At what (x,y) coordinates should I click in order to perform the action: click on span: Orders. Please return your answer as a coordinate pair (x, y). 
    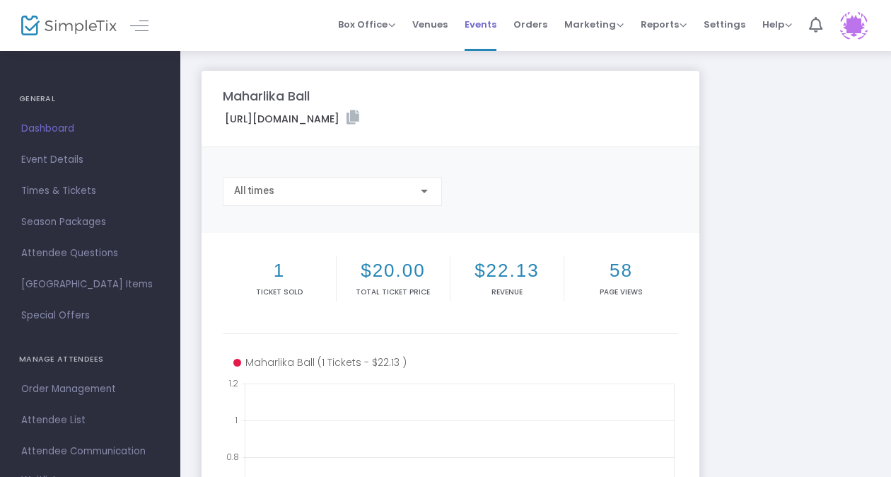
    Looking at the image, I should click on (531, 24).